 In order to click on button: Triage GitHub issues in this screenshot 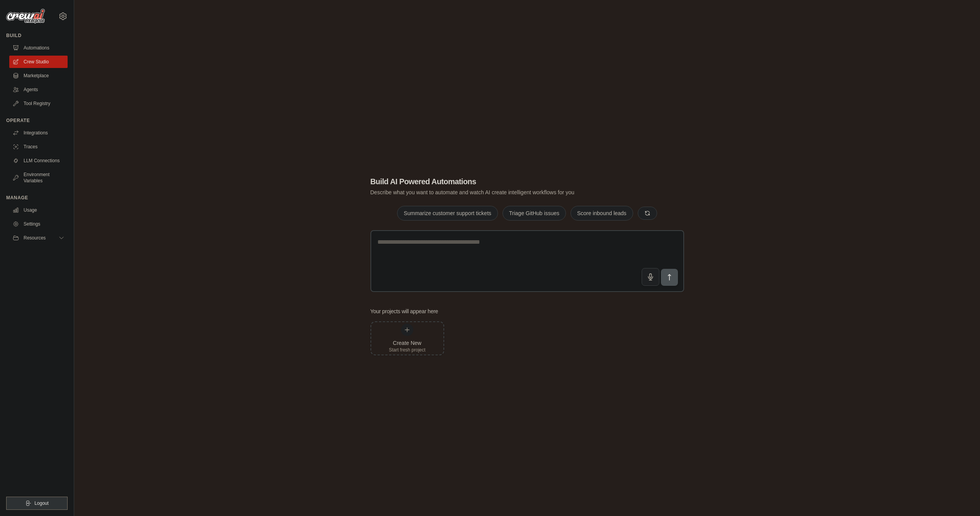, I will do `click(534, 214)`.